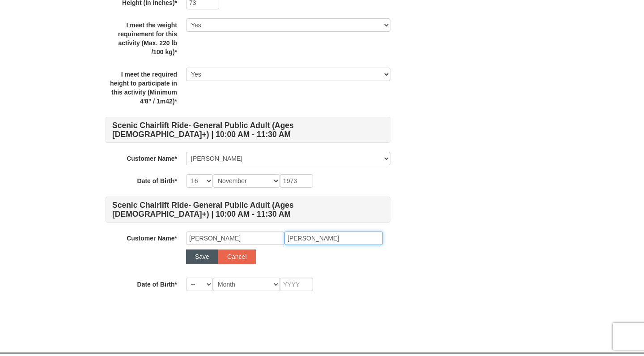 This screenshot has width=644, height=356. Describe the element at coordinates (202, 257) in the screenshot. I see `button: Save` at that location.